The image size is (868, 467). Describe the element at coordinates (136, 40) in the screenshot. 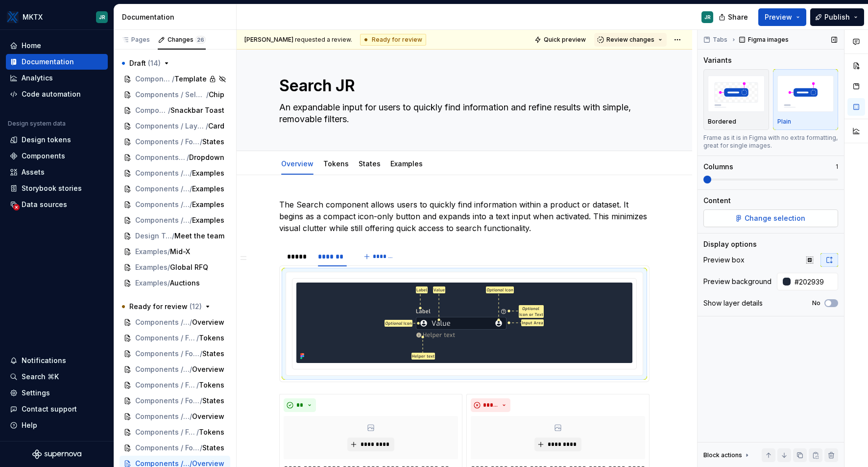

I see `div: Pages` at that location.